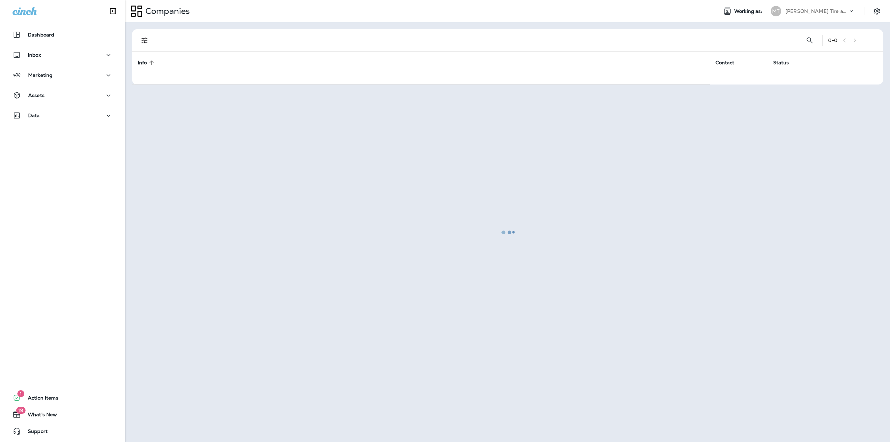  Describe the element at coordinates (39, 416) in the screenshot. I see `span: What's New` at that location.